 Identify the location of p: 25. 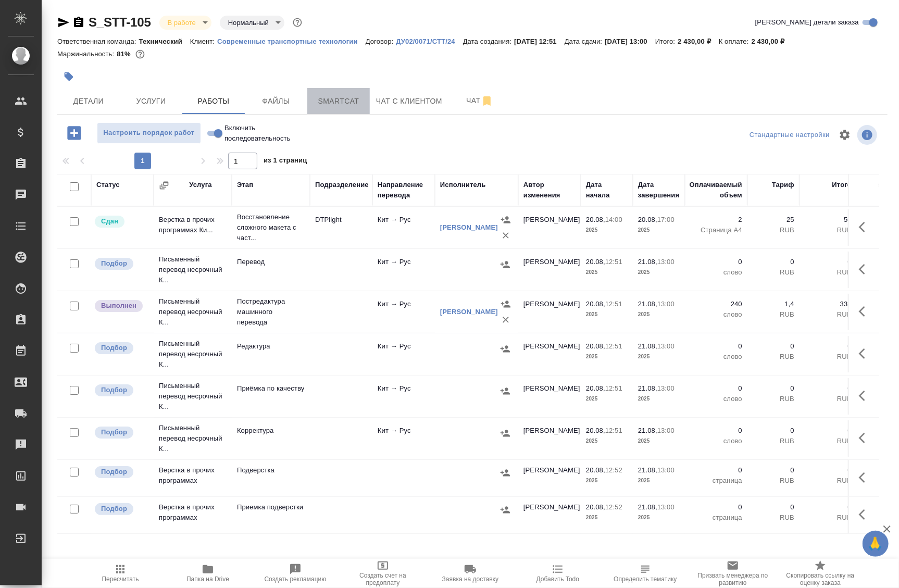
(773, 220).